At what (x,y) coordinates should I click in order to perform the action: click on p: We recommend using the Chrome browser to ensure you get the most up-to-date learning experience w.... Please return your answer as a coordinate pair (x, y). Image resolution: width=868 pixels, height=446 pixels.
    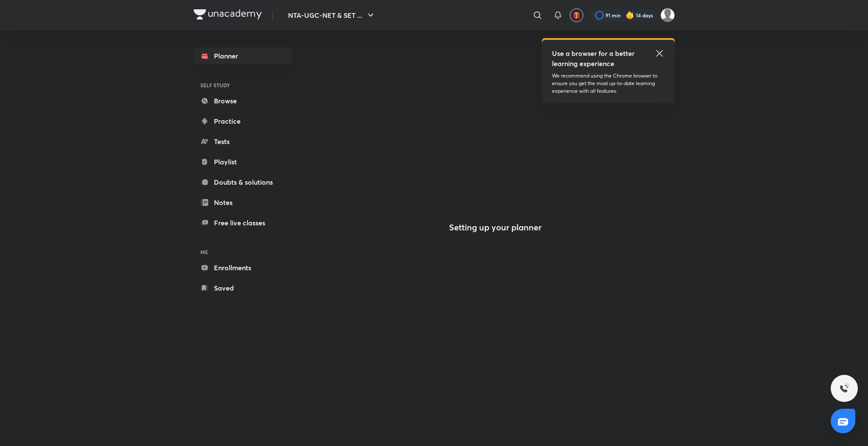
    Looking at the image, I should click on (609, 83).